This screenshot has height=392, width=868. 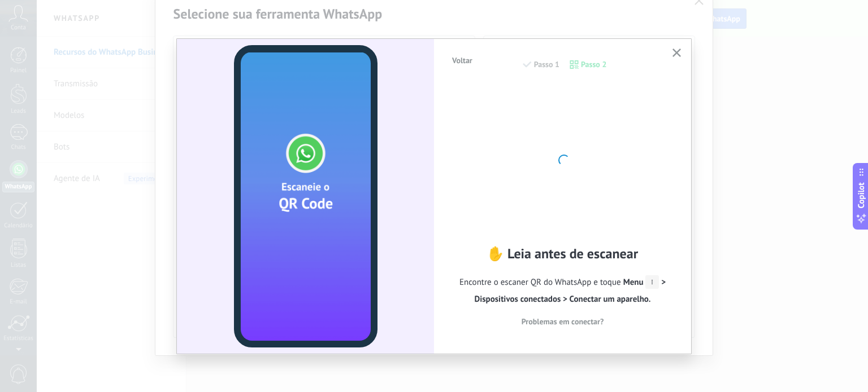 I want to click on span: Voltar, so click(x=462, y=61).